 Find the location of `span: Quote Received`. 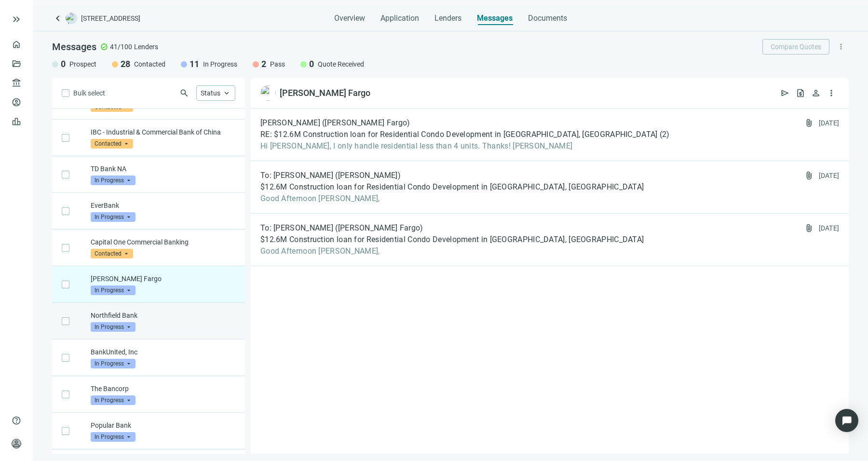

span: Quote Received is located at coordinates (341, 64).